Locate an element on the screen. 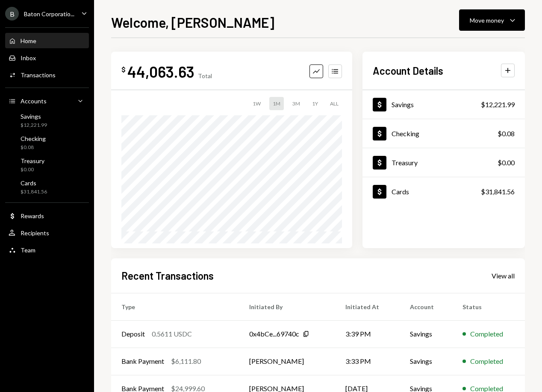 Image resolution: width=542 pixels, height=392 pixels. th: Status is located at coordinates (488, 307).